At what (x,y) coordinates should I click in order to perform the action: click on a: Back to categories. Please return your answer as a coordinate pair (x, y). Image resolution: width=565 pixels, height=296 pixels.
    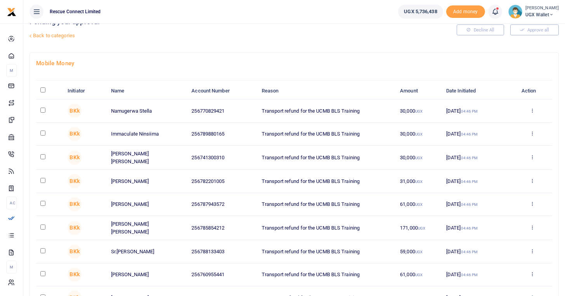
    Looking at the image, I should click on (204, 36).